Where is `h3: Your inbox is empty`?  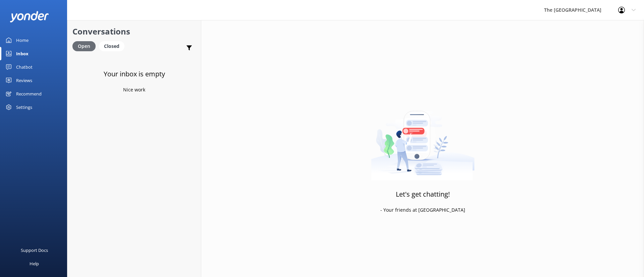
h3: Your inbox is empty is located at coordinates (134, 74).